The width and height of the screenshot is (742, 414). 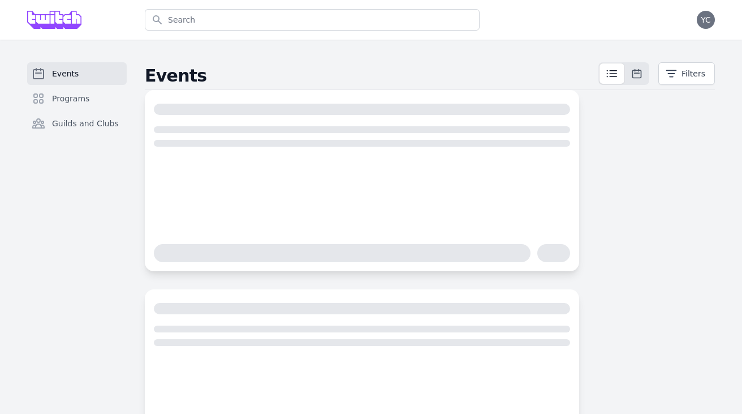 What do you see at coordinates (372, 76) in the screenshot?
I see `h2: Events` at bounding box center [372, 76].